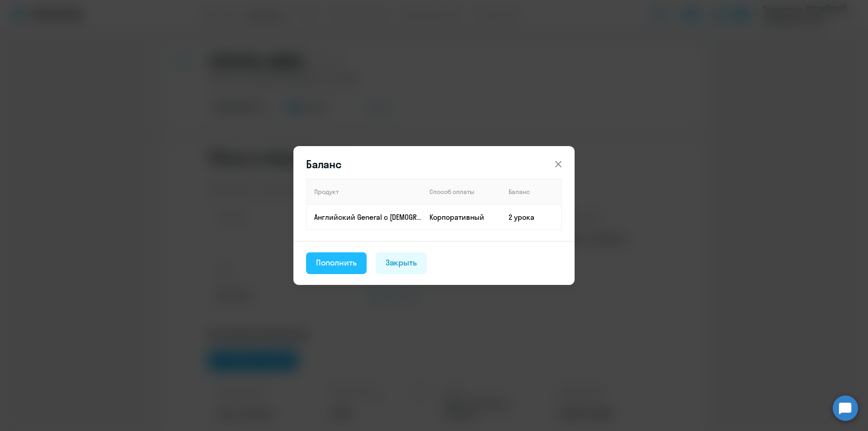 Image resolution: width=868 pixels, height=431 pixels. Describe the element at coordinates (365, 191) in the screenshot. I see `th: Продукт` at that location.